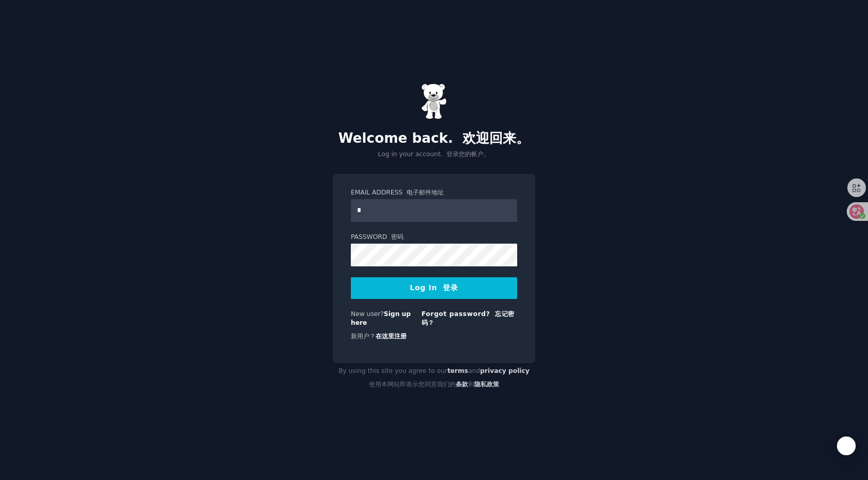  Describe the element at coordinates (367, 314) in the screenshot. I see `span: New user?` at that location.